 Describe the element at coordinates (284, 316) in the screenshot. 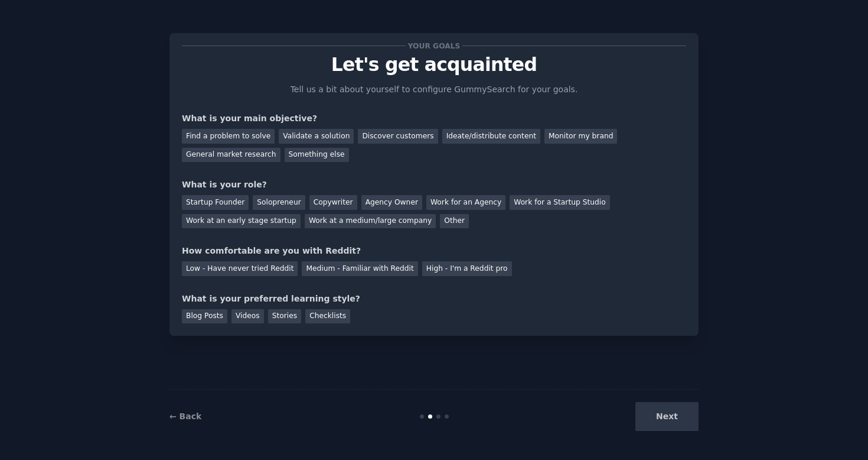

I see `div: Stories` at that location.